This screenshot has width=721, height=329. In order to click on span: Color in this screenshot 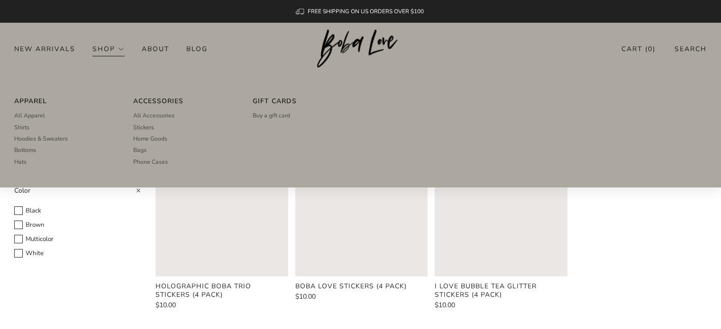, I will do `click(22, 191)`.